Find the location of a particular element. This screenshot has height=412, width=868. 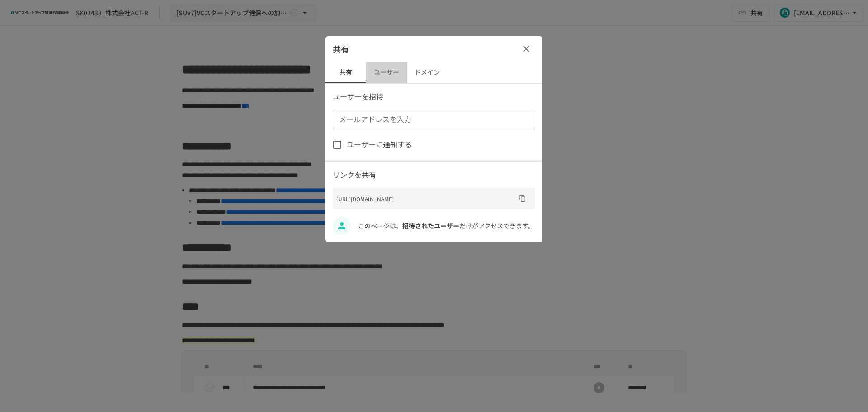

span: ユーザーに通知する is located at coordinates (379, 144).